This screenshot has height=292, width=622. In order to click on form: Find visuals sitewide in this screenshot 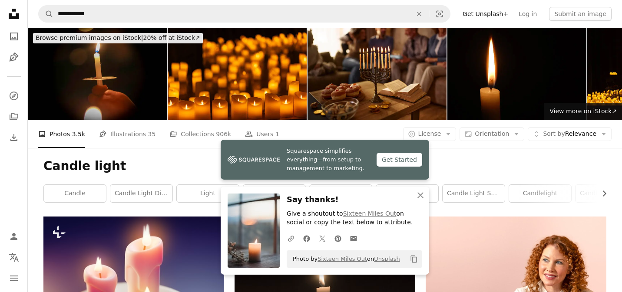, I will do `click(244, 14)`.